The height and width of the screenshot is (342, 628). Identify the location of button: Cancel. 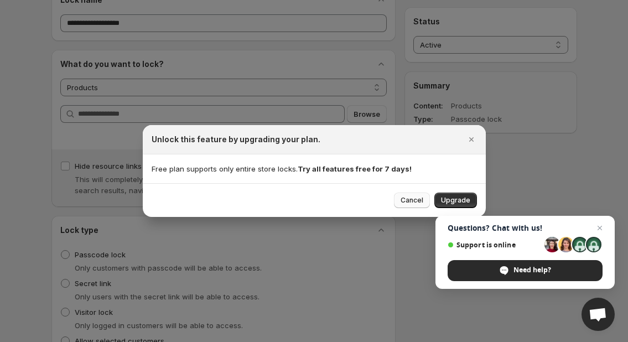
(412, 200).